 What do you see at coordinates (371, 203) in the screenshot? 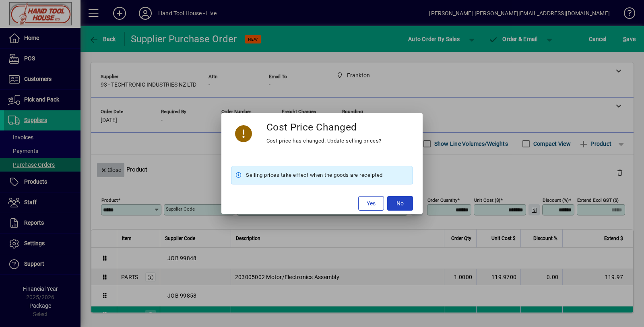
I see `button: Yes` at bounding box center [371, 203].